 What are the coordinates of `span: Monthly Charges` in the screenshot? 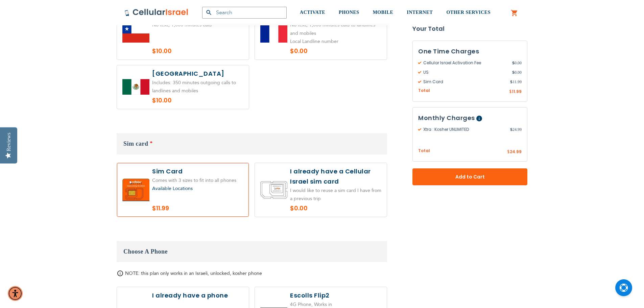 It's located at (446, 118).